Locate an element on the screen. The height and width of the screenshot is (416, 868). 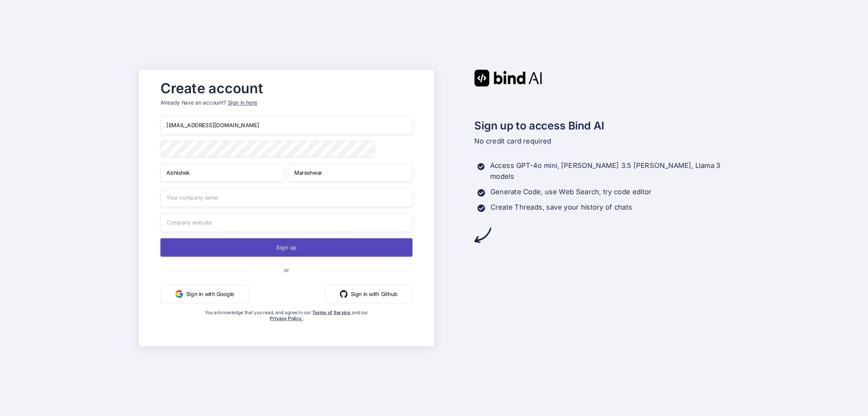
img: Bind AI logo is located at coordinates (508, 77).